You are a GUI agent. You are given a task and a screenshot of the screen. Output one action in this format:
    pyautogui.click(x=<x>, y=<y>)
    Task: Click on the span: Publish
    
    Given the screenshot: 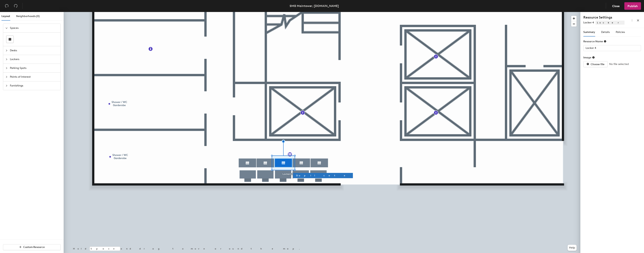 What is the action you would take?
    pyautogui.click(x=633, y=6)
    